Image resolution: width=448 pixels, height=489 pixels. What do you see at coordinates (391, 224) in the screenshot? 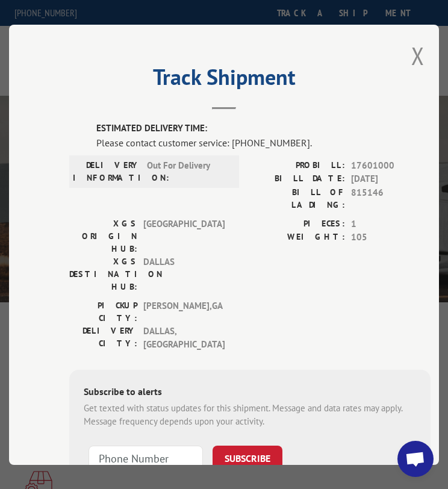
I see `span: 1` at bounding box center [391, 224].